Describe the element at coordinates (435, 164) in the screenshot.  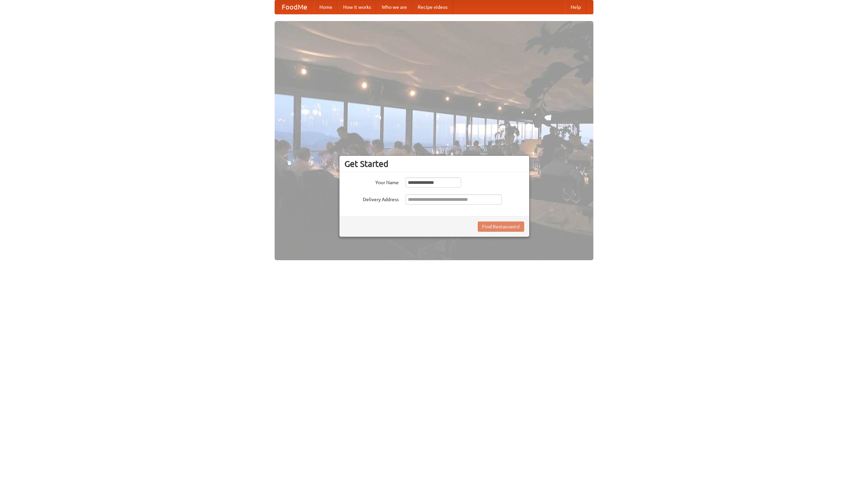
I see `h3: Get Started` at that location.